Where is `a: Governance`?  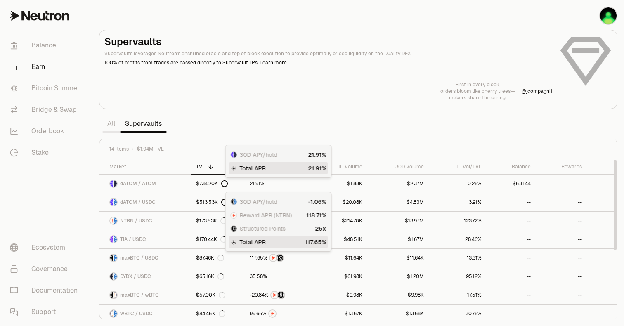 a: Governance is located at coordinates (46, 269).